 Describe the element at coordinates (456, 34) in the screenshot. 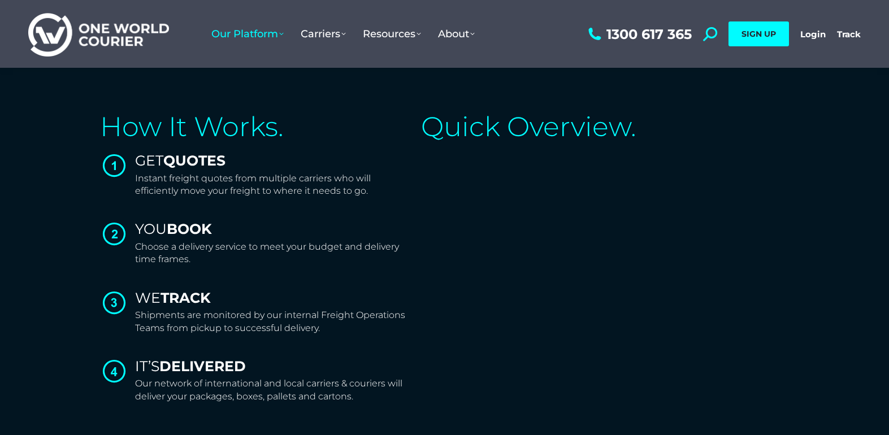

I see `span: About` at that location.